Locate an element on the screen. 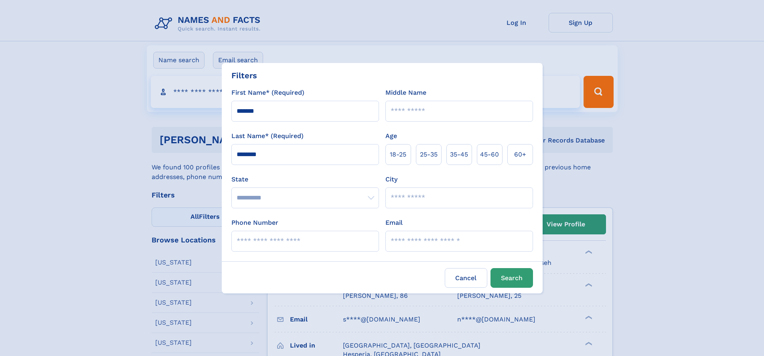 The width and height of the screenshot is (764, 356). label: City is located at coordinates (391, 179).